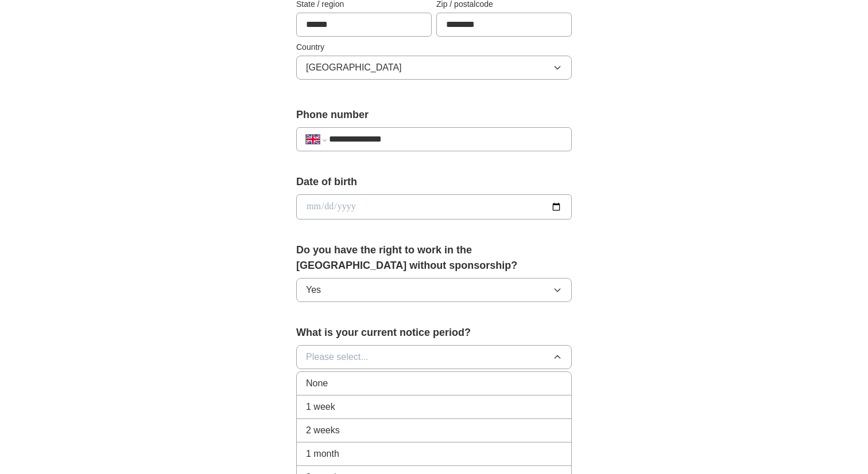  I want to click on label: What is your current notice period?, so click(434, 333).